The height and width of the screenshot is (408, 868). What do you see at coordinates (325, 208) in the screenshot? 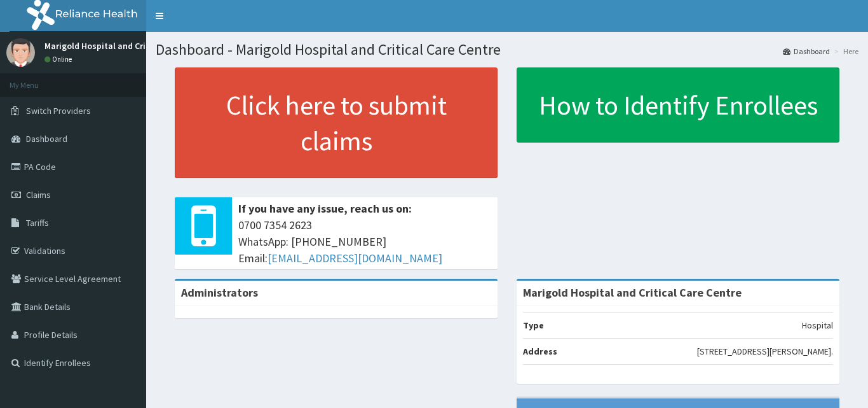
I see `b: If you have any issue, reach us on:` at bounding box center [325, 208].